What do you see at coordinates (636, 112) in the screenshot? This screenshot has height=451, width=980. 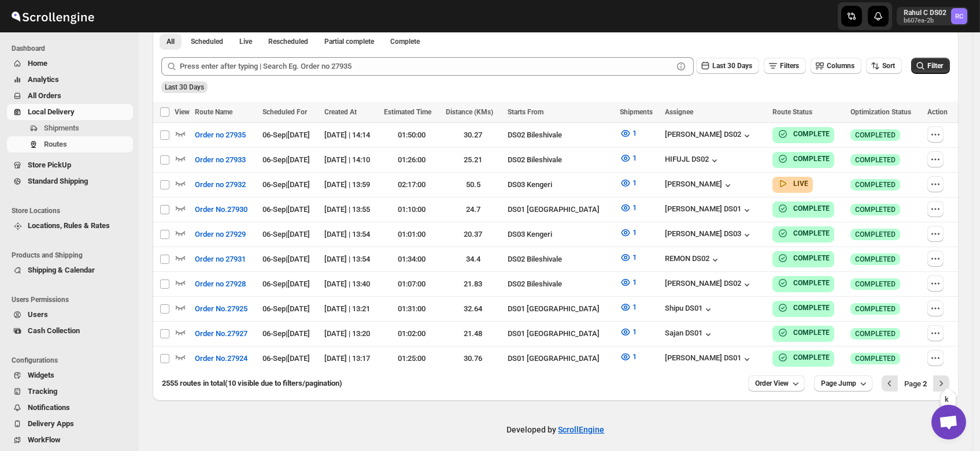 I see `span: Shipments` at bounding box center [636, 112].